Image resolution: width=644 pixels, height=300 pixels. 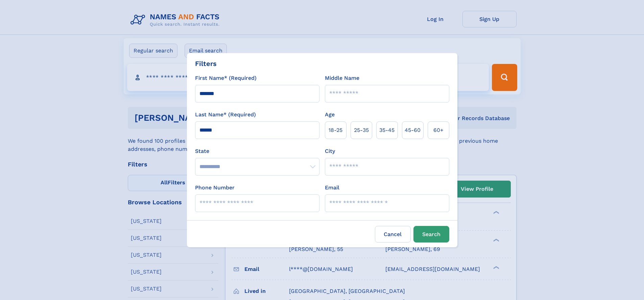 I want to click on span: 25‑35, so click(x=361, y=130).